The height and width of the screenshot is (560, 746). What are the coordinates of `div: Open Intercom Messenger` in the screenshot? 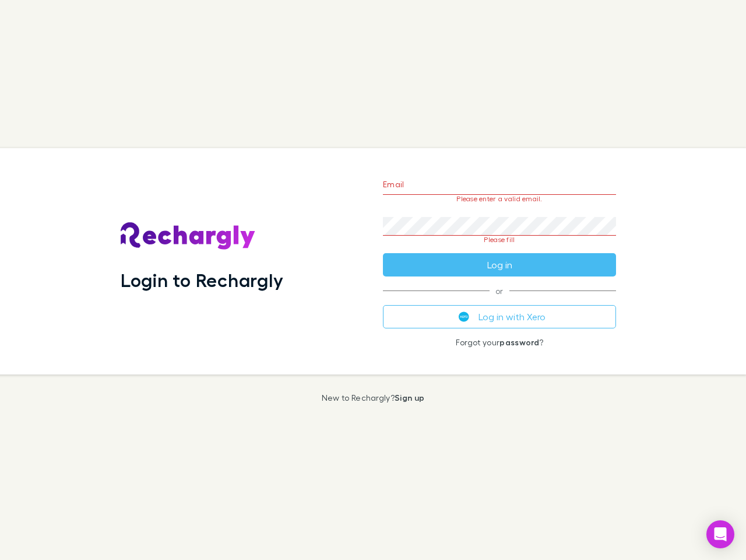 It's located at (721, 534).